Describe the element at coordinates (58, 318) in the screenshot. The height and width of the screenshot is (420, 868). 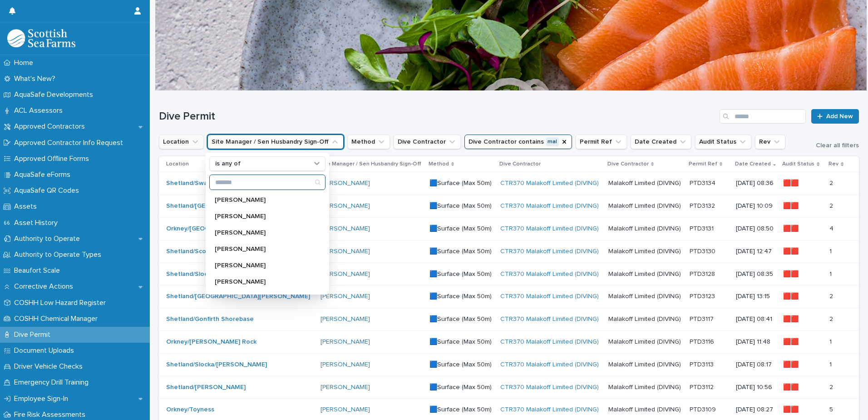
I see `p: COSHH Chemical Manager` at that location.